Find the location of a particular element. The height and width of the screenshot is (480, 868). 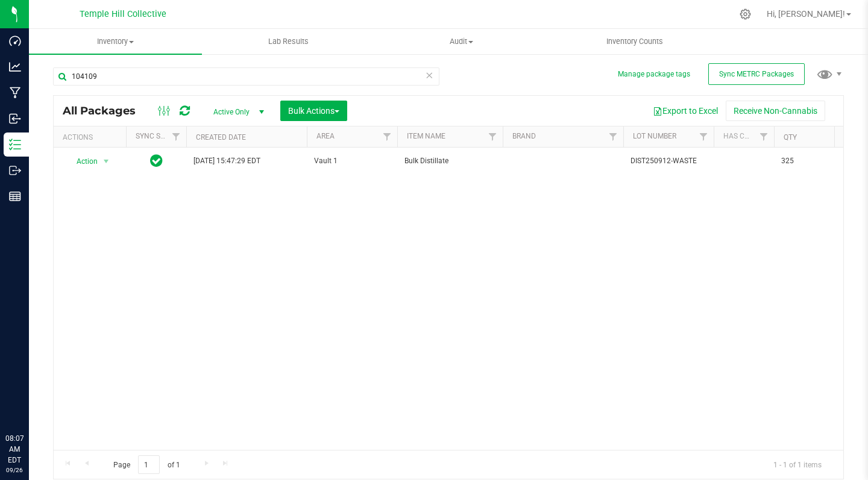

span: Audit is located at coordinates (462, 42).